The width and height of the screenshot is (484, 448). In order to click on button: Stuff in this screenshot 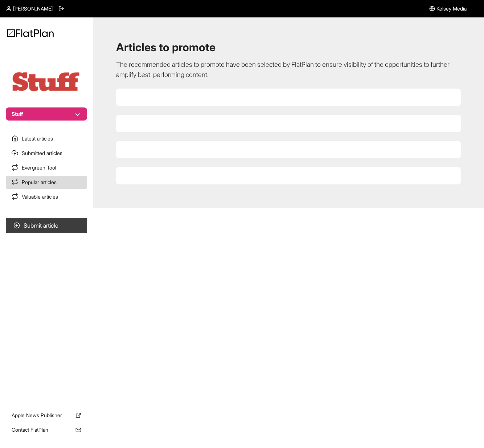, I will do `click(46, 114)`.